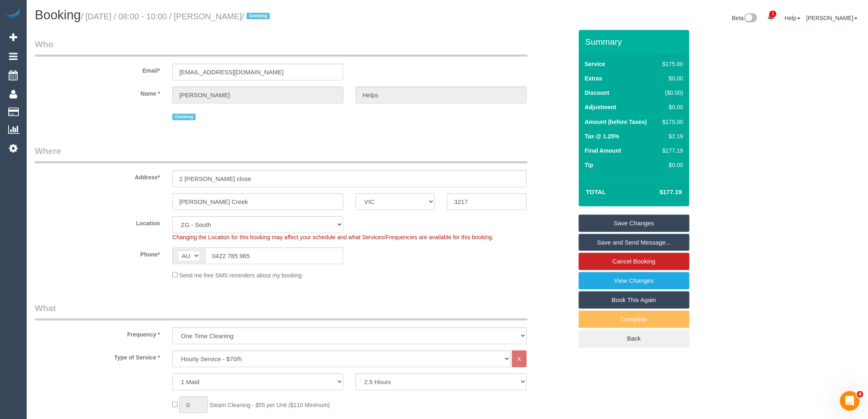  What do you see at coordinates (751, 18) in the screenshot?
I see `img: New interface` at bounding box center [751, 18].